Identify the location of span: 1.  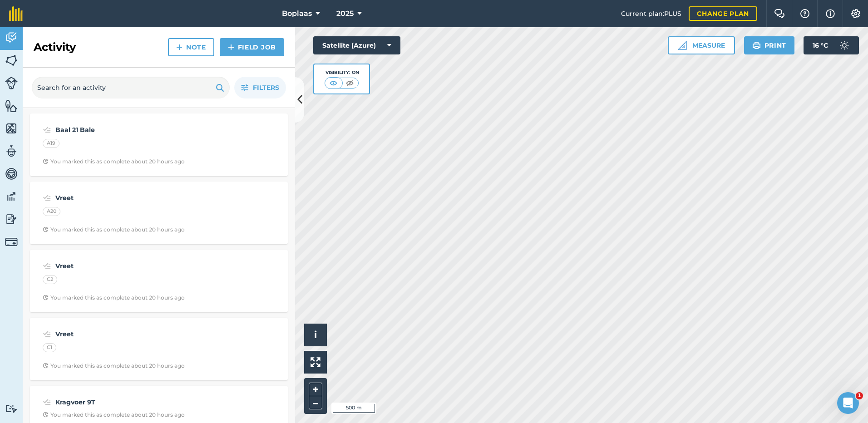
(859, 396).